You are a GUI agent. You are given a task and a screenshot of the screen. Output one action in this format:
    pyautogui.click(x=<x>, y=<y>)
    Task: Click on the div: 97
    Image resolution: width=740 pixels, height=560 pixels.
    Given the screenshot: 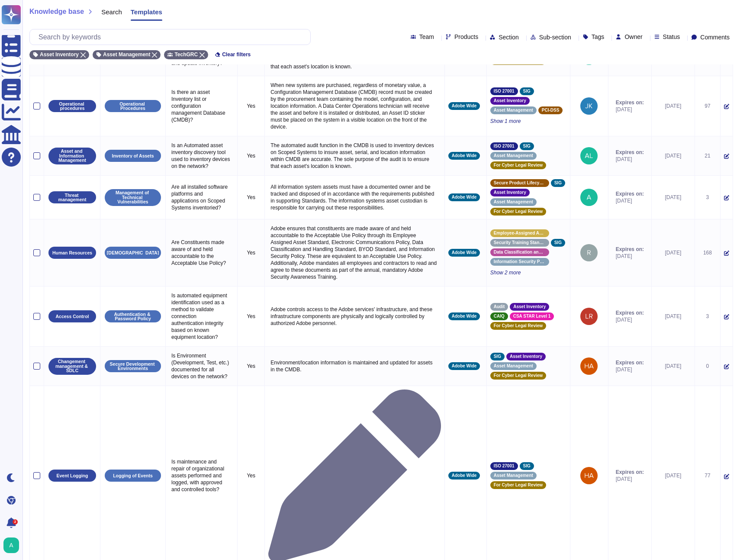 What is the action you would take?
    pyautogui.click(x=707, y=106)
    